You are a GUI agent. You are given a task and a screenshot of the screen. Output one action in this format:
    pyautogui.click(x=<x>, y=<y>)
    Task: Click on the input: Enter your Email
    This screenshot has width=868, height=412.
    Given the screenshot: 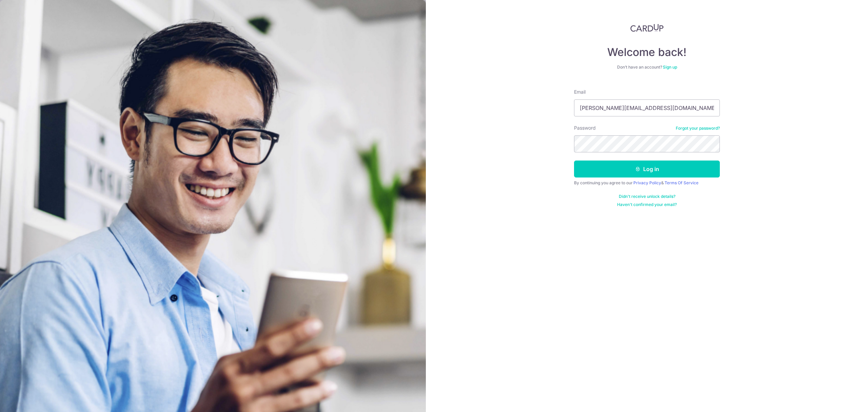 What is the action you would take?
    pyautogui.click(x=647, y=108)
    